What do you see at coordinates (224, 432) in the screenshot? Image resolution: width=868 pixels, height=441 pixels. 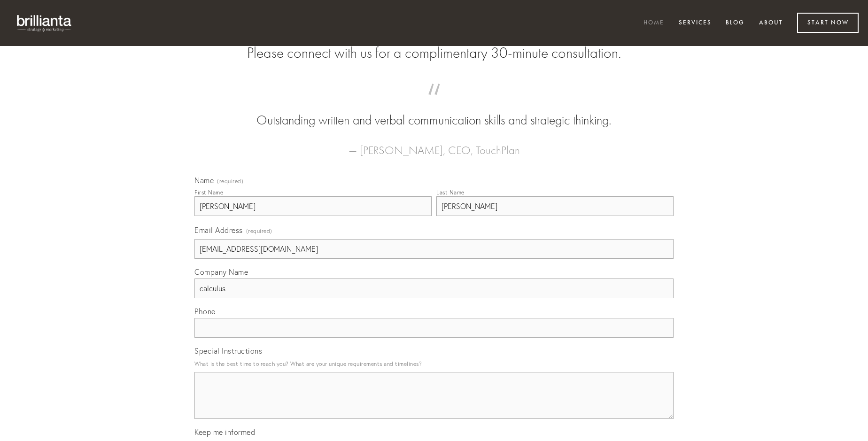 I see `span: Keep me informed` at bounding box center [224, 432].